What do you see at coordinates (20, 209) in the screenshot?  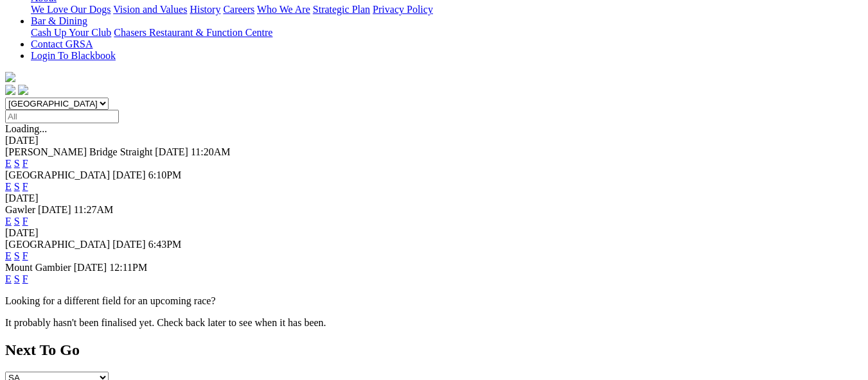 I see `span: Gawler` at bounding box center [20, 209].